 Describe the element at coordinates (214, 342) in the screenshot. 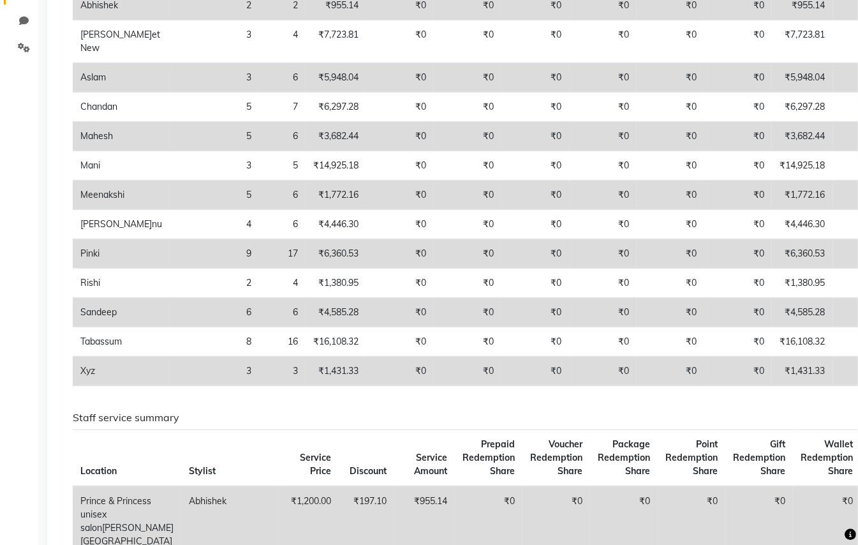

I see `td: 8` at that location.